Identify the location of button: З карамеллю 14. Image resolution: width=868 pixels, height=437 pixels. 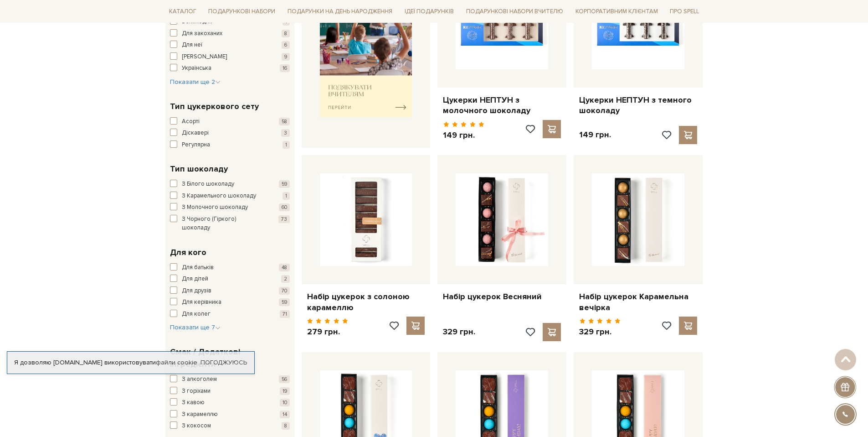
(229, 415).